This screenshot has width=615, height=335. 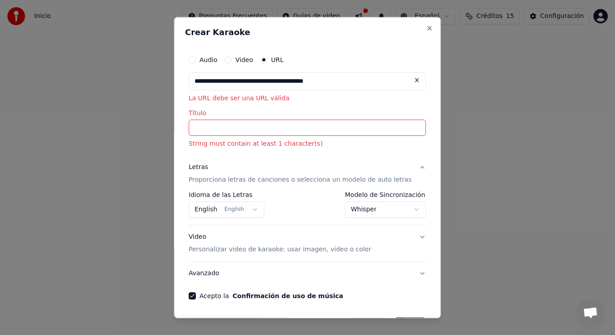 I want to click on button: Acepto la, so click(x=288, y=296).